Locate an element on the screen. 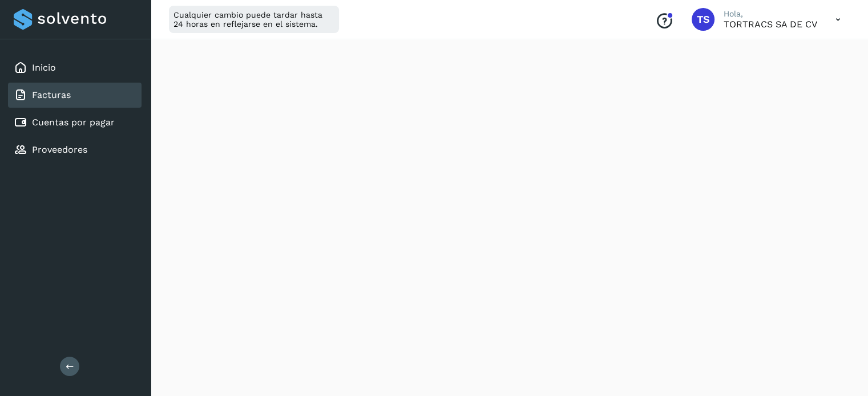  div: Inicio is located at coordinates (75, 68).